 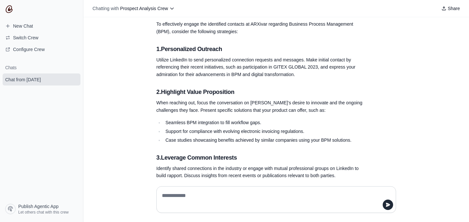 I want to click on h3: 2., so click(x=261, y=92).